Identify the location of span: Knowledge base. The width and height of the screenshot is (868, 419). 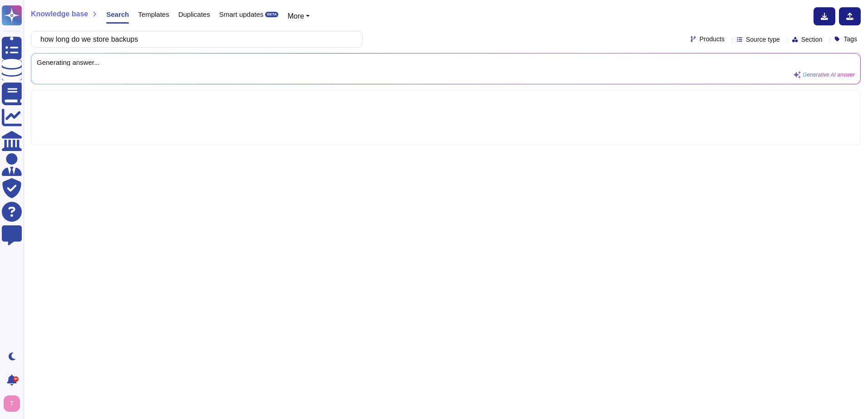
(59, 14).